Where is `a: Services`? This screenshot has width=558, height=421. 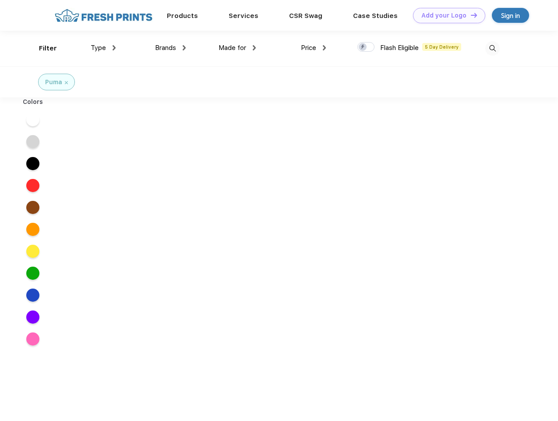
a: Services is located at coordinates (244, 16).